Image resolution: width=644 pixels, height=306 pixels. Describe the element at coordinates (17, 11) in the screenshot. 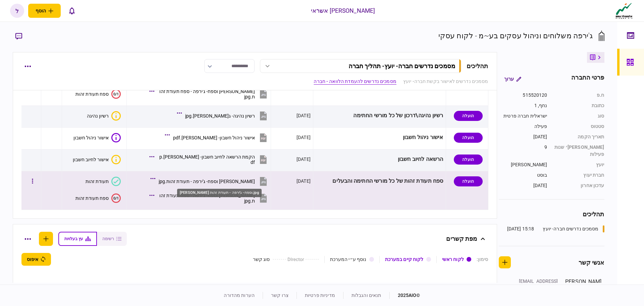

I see `button: ל` at that location.